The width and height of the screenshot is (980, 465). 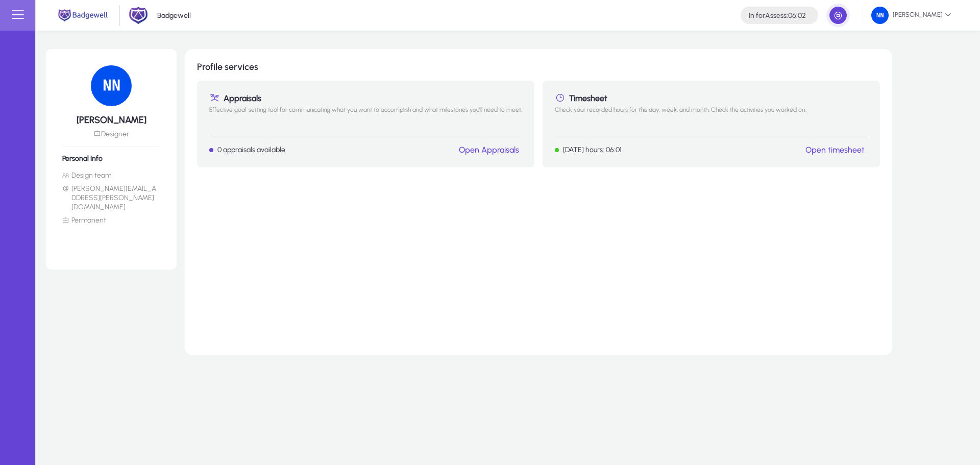 I want to click on h1: Profile services, so click(x=539, y=67).